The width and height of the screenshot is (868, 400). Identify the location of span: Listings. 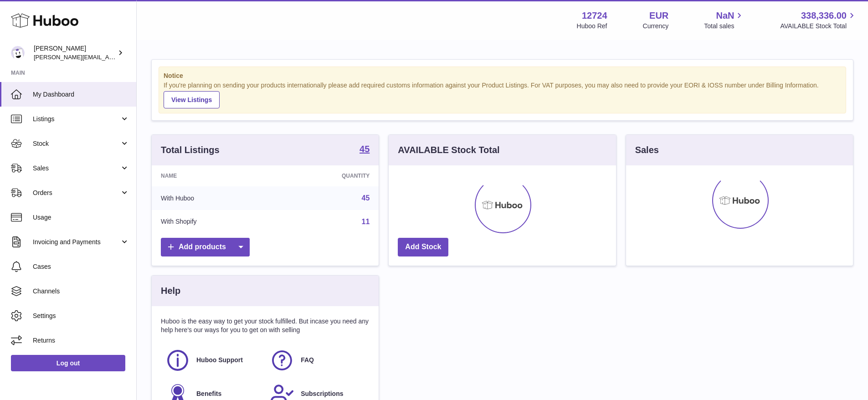
(76, 119).